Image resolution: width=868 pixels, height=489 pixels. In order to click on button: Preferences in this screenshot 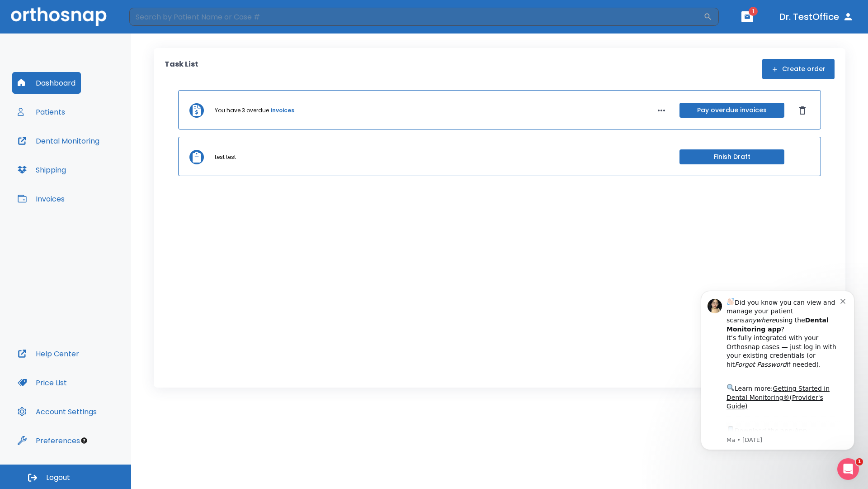, I will do `click(49, 440)`.